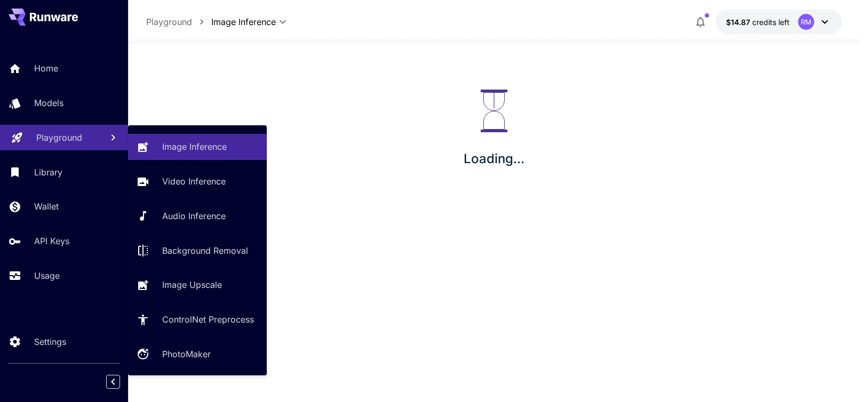  What do you see at coordinates (179, 22) in the screenshot?
I see `nav: breadcrumb` at bounding box center [179, 22].